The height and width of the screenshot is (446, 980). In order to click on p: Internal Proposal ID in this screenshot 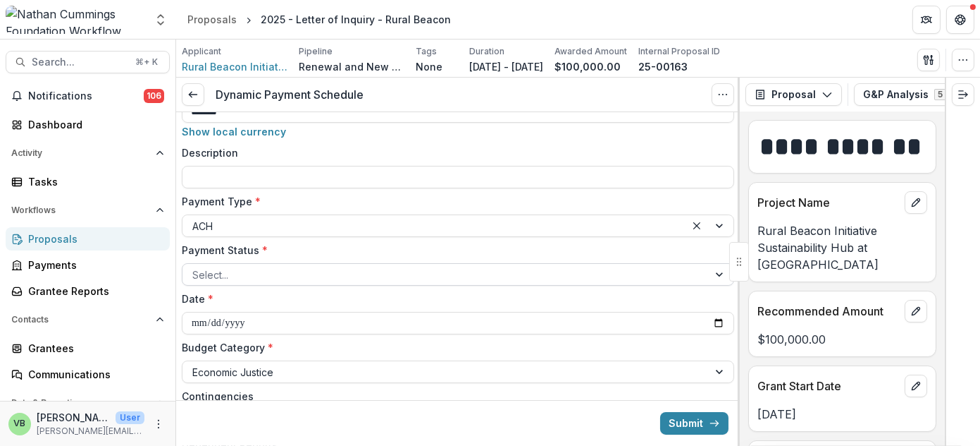, I will do `click(679, 51)`.